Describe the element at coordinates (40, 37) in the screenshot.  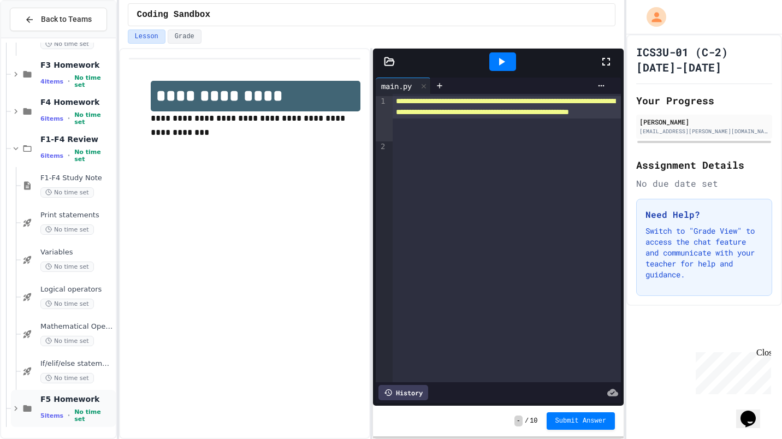
I see `div: Chat with us now!Close` at that location.